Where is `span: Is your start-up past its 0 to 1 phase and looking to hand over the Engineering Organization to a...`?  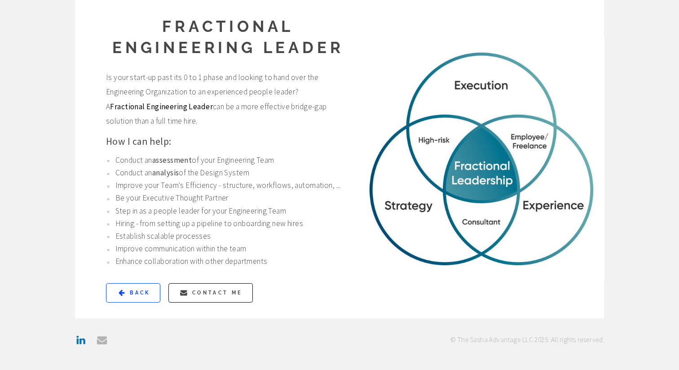
span: Is your start-up past its 0 to 1 phase and looking to hand over the Engineering Organization to a... is located at coordinates (226, 99).